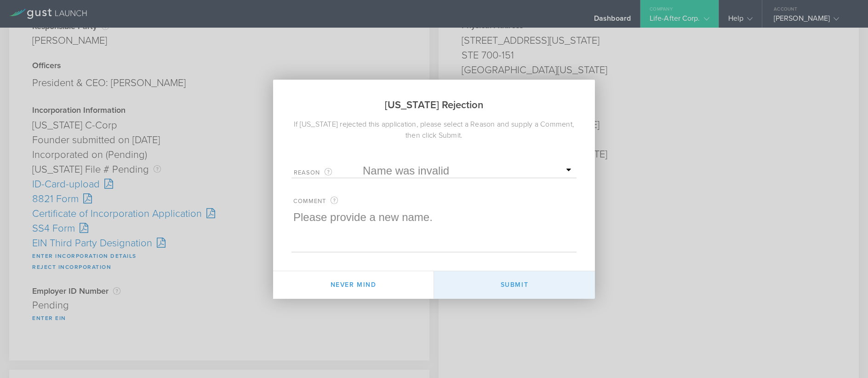 Image resolution: width=868 pixels, height=378 pixels. What do you see at coordinates (354, 285) in the screenshot?
I see `button: Never mind` at bounding box center [354, 285].